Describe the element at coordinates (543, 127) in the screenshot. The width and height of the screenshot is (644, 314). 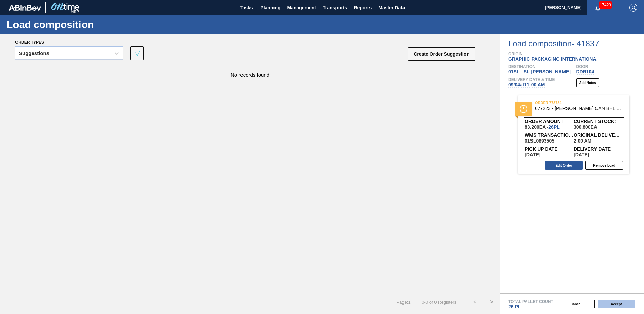
I see `span: 83,200EA-26PL` at that location.